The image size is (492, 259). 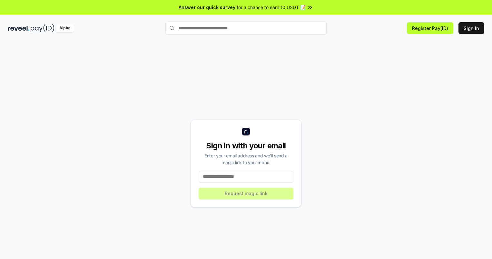 I want to click on img: pay_id, so click(x=43, y=28).